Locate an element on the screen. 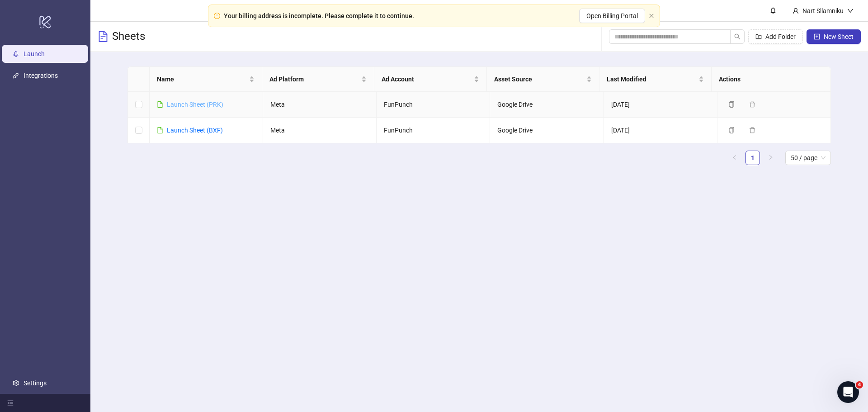 Image resolution: width=868 pixels, height=412 pixels. span: close is located at coordinates (652, 16).